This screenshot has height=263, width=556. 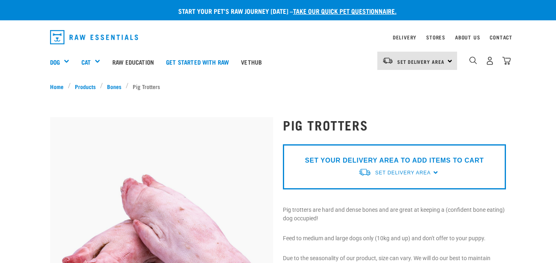 I want to click on a: Contact, so click(x=501, y=37).